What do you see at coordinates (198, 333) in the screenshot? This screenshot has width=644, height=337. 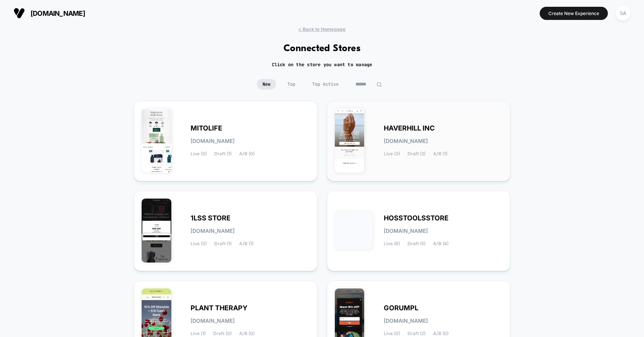 I see `span: Live (1)` at bounding box center [198, 333].